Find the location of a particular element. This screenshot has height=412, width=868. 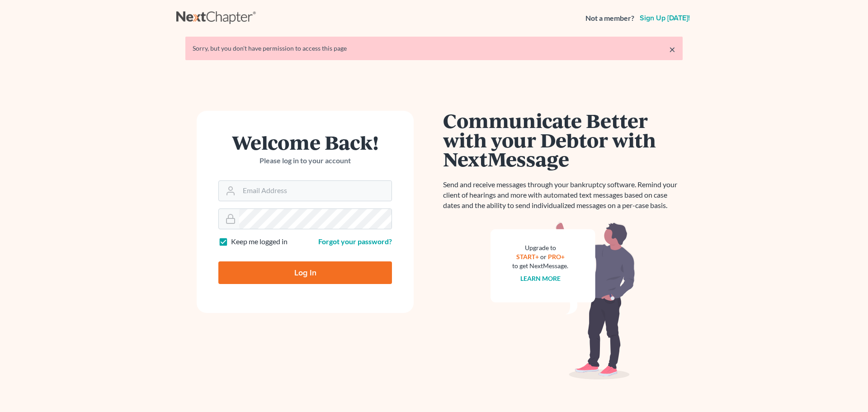

p: Send and receive messages through your bankruptcy software. Remind your client of hearings and mo... is located at coordinates (563, 195).